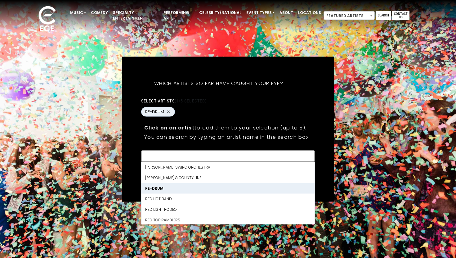 The image size is (456, 258). Describe the element at coordinates (260, 13) in the screenshot. I see `a: Event Types` at that location.